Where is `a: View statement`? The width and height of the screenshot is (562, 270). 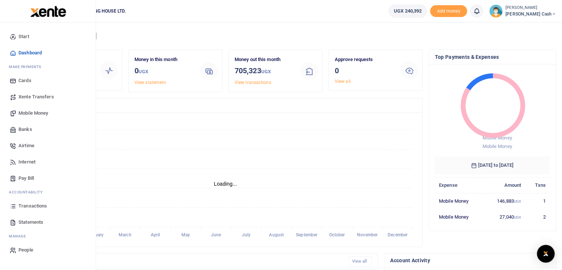 a: View statement is located at coordinates (150, 82).